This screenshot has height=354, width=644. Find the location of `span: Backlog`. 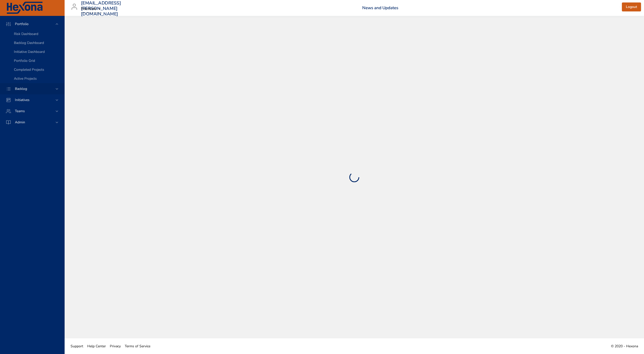

span: Backlog is located at coordinates (21, 89).